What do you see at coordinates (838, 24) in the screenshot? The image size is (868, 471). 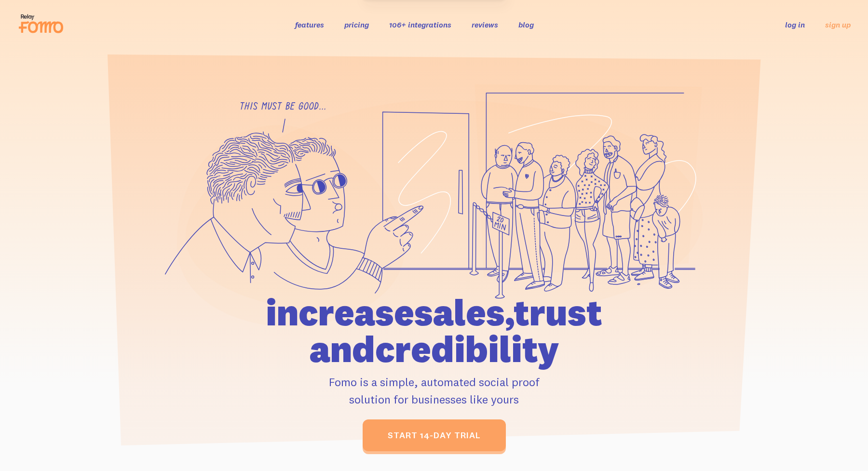 I see `a: sign up` at bounding box center [838, 24].